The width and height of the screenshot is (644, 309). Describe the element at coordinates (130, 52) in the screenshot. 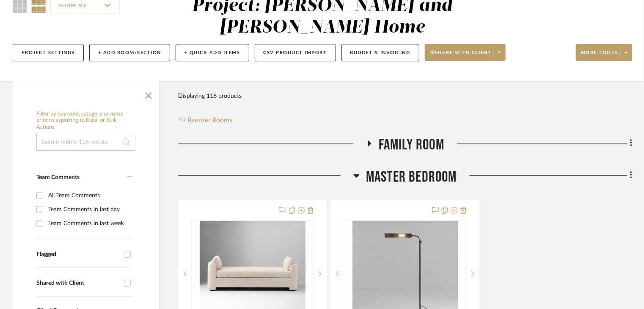

I see `button: + Add Room/Section` at that location.